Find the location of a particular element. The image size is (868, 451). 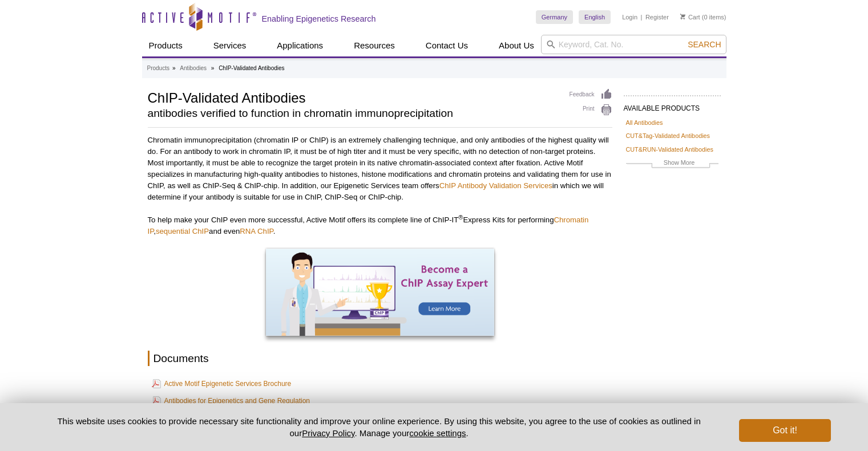

button: cookie settings is located at coordinates (437, 433).